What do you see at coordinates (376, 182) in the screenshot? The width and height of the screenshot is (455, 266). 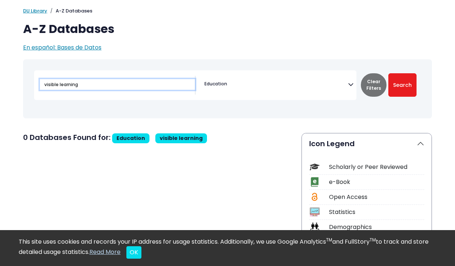 I see `div: e-Book` at bounding box center [376, 182].